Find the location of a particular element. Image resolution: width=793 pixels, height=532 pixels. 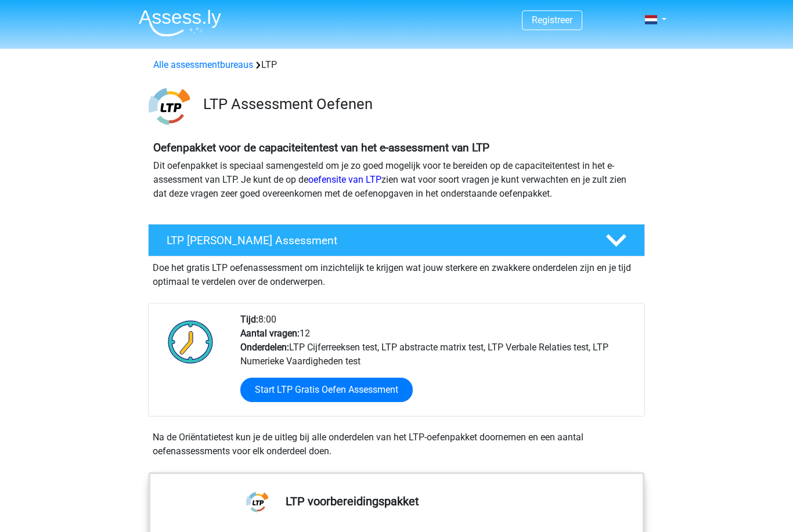

b: Oefenpakket voor de capaciteitentest van het e-assessment van LTP is located at coordinates (321, 148).